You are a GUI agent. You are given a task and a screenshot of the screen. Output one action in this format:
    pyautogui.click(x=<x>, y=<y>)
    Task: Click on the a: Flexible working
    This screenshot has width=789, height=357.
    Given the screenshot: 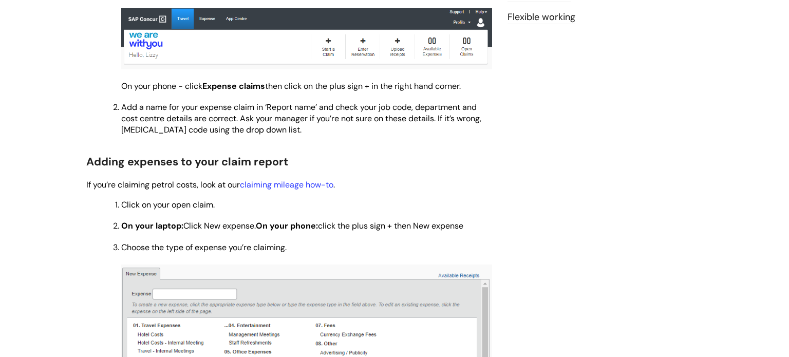 What is the action you would take?
    pyautogui.click(x=541, y=17)
    